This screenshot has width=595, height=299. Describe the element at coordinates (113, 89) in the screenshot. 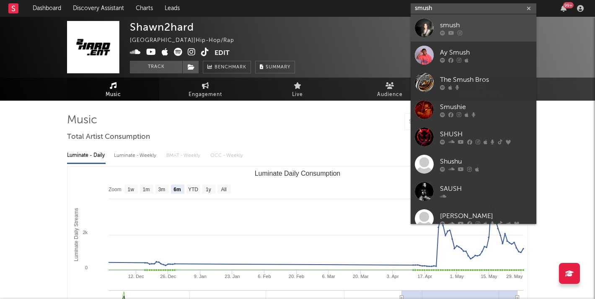

I see `a: Music` at that location.